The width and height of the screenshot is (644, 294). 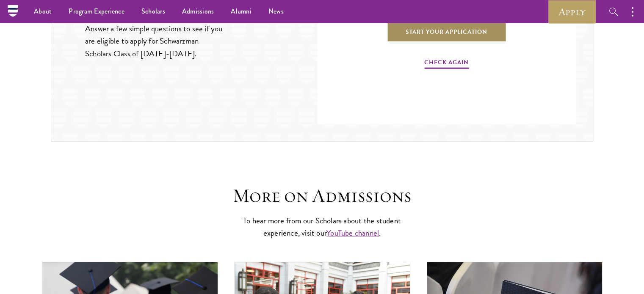 I want to click on h3: More on Admissions, so click(x=322, y=196).